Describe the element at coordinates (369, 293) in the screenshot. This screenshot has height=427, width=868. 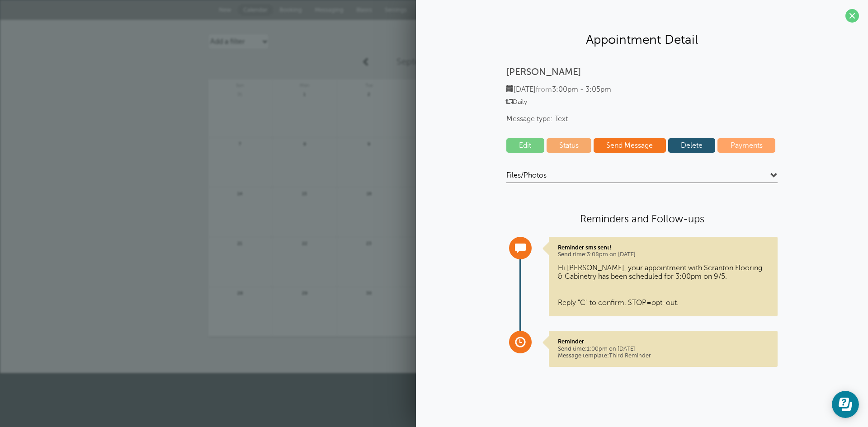
I see `span: 30` at that location.